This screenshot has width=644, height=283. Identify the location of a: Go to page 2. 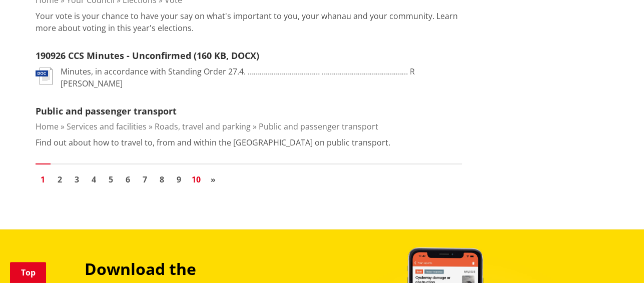
(60, 179).